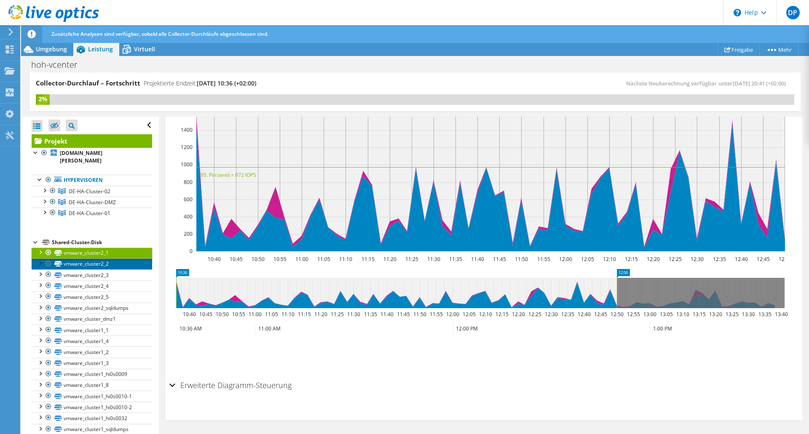 This screenshot has height=434, width=809. What do you see at coordinates (469, 314) in the screenshot?
I see `text: 12:05` at bounding box center [469, 314].